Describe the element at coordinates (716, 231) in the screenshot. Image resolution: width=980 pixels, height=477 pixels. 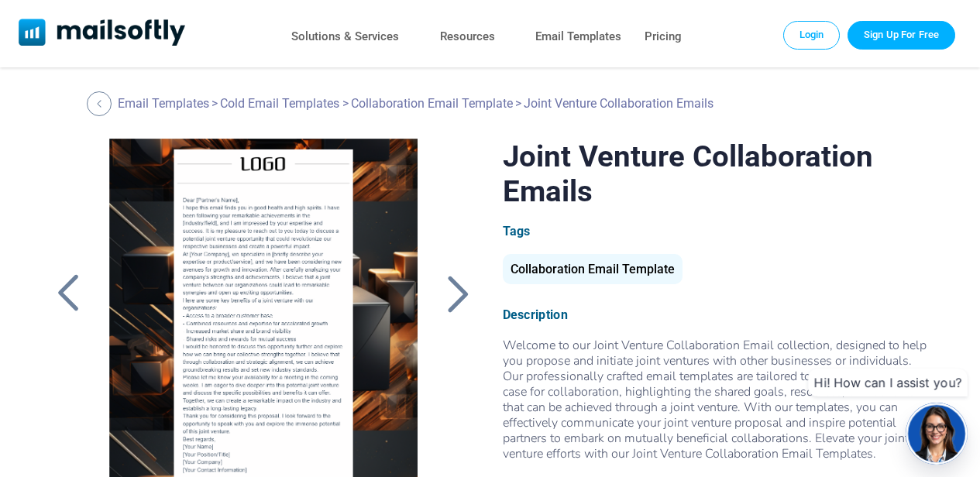
I see `div: Tags` at that location.